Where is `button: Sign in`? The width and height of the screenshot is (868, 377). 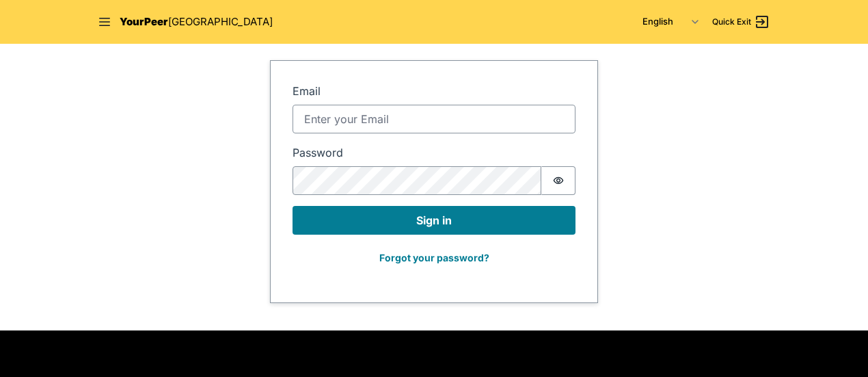 button: Sign in is located at coordinates (434, 221).